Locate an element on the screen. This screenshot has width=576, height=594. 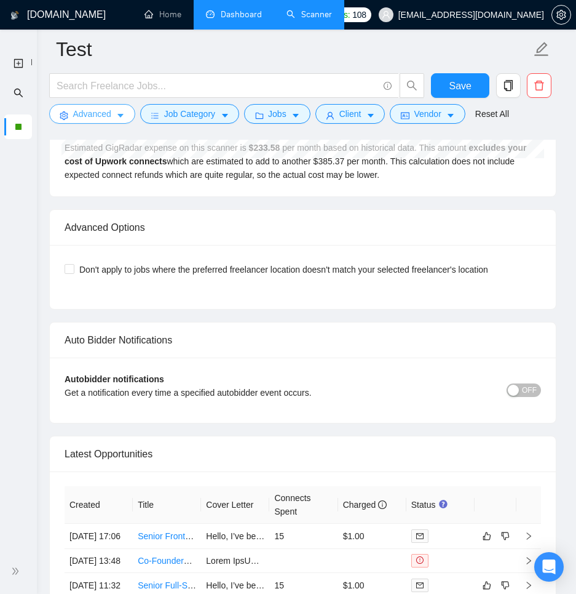
span: delete is located at coordinates (539, 85).